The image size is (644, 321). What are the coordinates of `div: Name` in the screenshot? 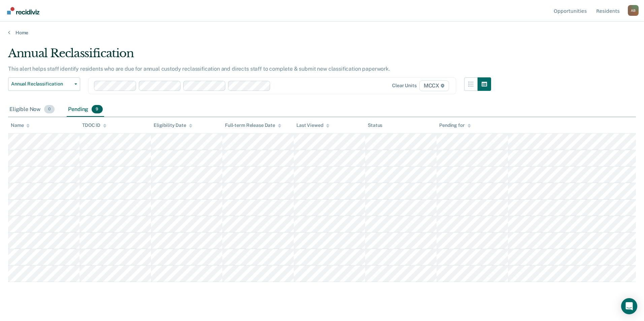 It's located at (20, 125).